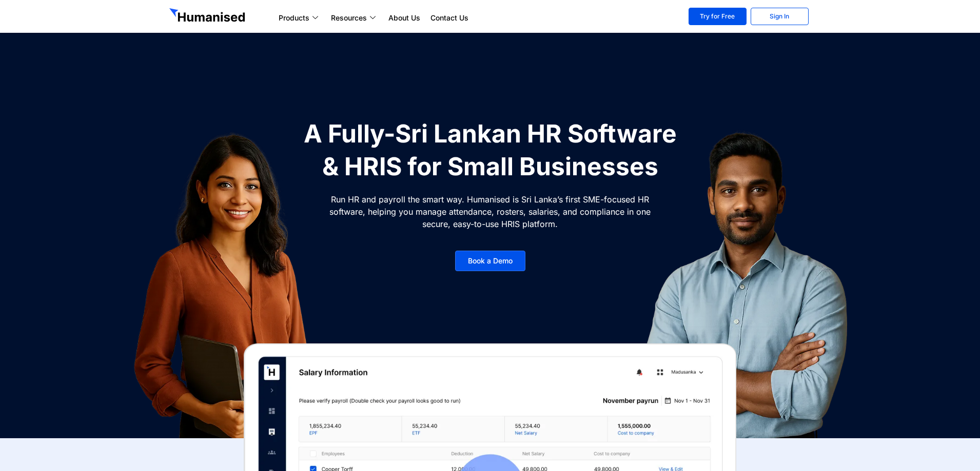 The image size is (980, 471). Describe the element at coordinates (405, 18) in the screenshot. I see `a: About Us` at that location.